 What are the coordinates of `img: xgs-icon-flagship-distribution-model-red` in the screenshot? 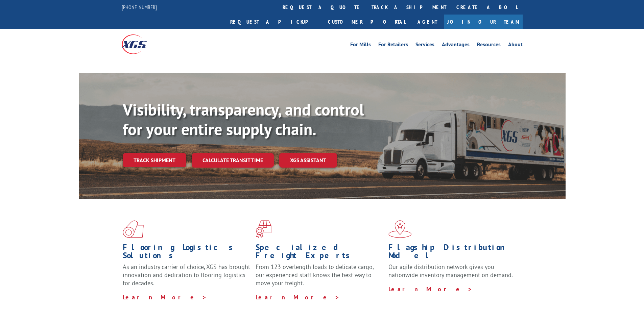 It's located at (400, 229).